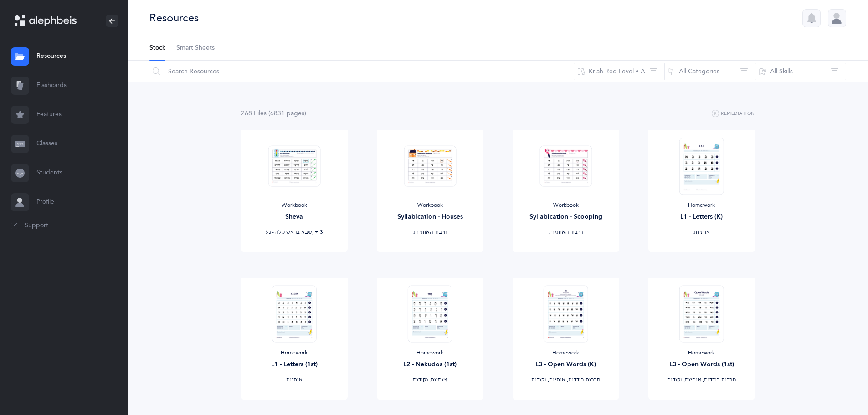 Image resolution: width=868 pixels, height=415 pixels. Describe the element at coordinates (174, 18) in the screenshot. I see `div: Resources` at that location.